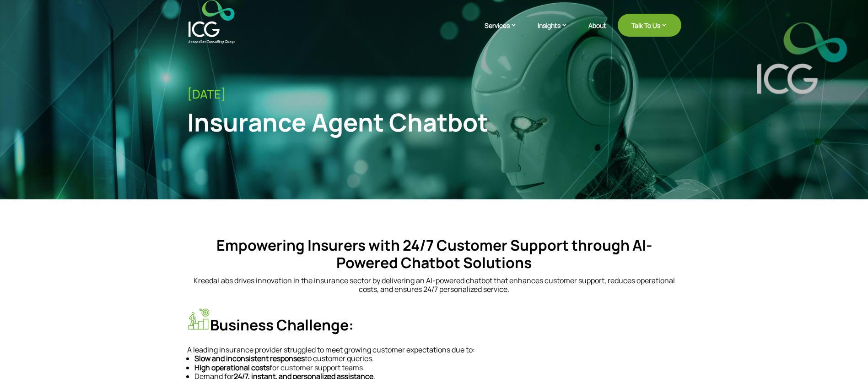 The width and height of the screenshot is (868, 379). I want to click on li: to customer queries., so click(438, 358).